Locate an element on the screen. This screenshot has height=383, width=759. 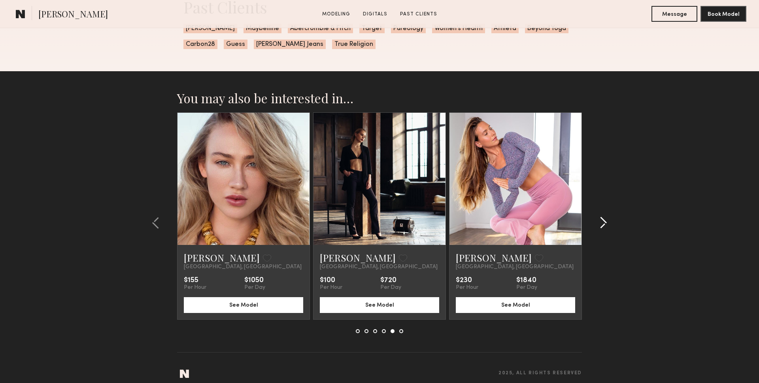
button: Book Model is located at coordinates (723, 14).